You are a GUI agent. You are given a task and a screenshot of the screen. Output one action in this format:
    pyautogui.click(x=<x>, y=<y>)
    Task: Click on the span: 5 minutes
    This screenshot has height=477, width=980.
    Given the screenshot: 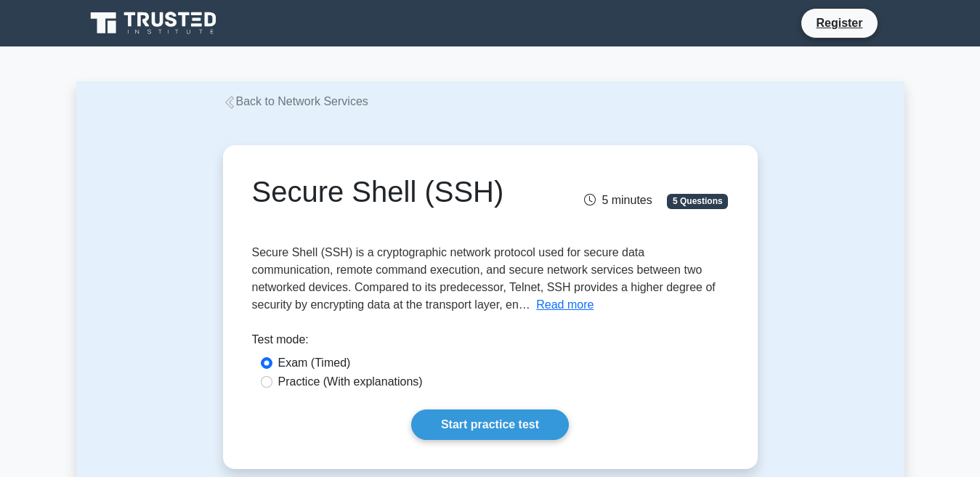 What is the action you would take?
    pyautogui.click(x=617, y=200)
    